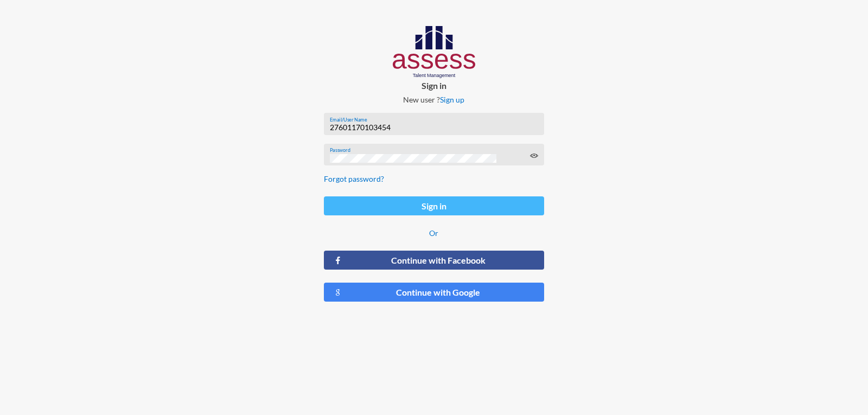 This screenshot has width=868, height=415. I want to click on button: Continue with Google, so click(433, 292).